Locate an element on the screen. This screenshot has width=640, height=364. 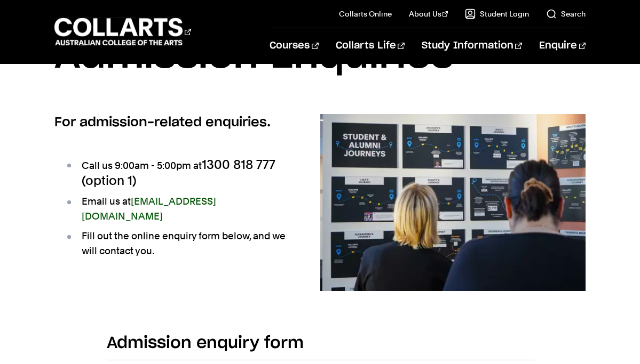
div: Go to homepage is located at coordinates (123, 32).